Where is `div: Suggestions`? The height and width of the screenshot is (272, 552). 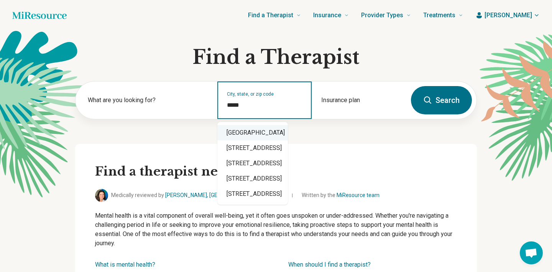
div: Suggestions is located at coordinates (253, 164).